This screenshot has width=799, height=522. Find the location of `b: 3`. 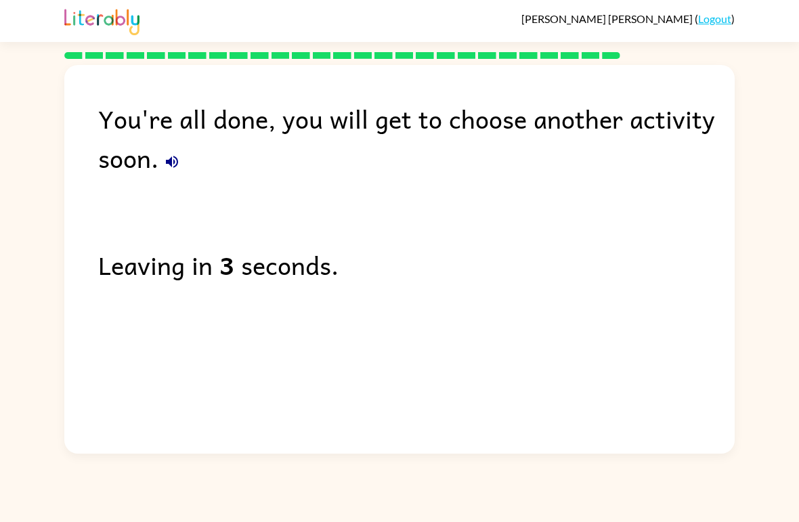

b: 3 is located at coordinates (227, 265).